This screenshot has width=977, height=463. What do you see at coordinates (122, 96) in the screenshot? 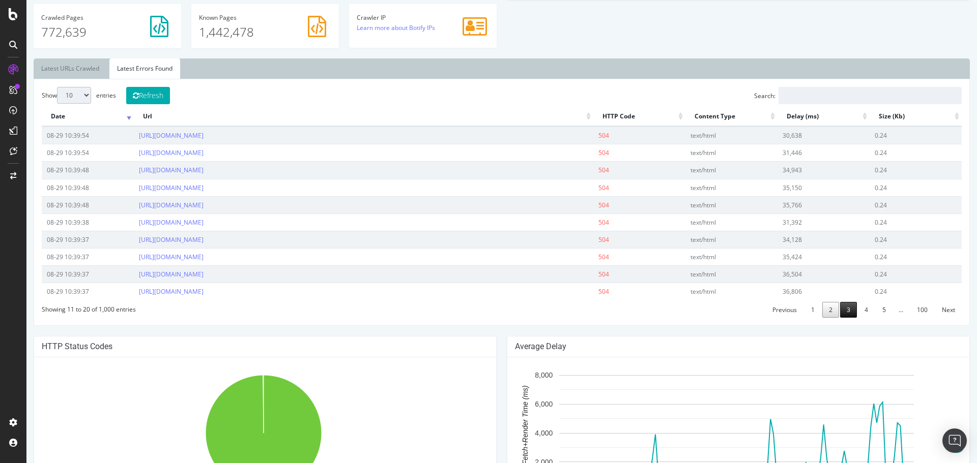
I see `button: Refresh` at bounding box center [122, 96].